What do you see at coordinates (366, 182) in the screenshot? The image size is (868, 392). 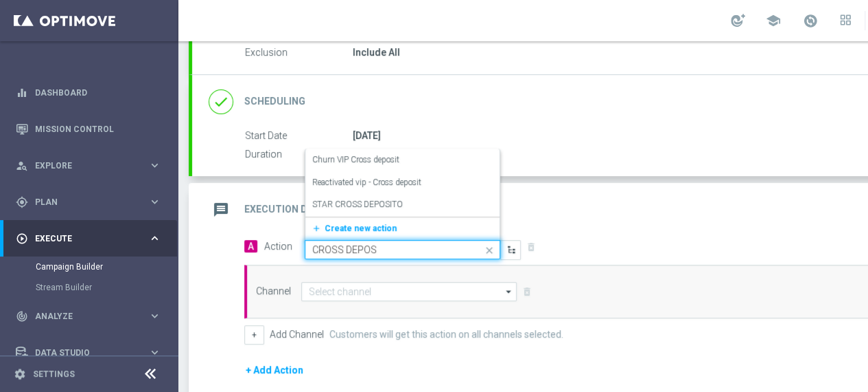 I see `label: Reactivated vip - Cross deposit` at bounding box center [366, 182].